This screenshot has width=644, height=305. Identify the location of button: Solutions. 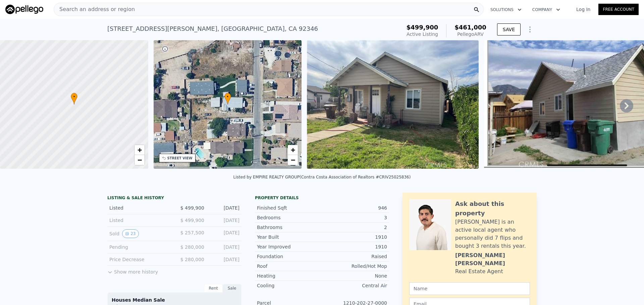
(506, 10).